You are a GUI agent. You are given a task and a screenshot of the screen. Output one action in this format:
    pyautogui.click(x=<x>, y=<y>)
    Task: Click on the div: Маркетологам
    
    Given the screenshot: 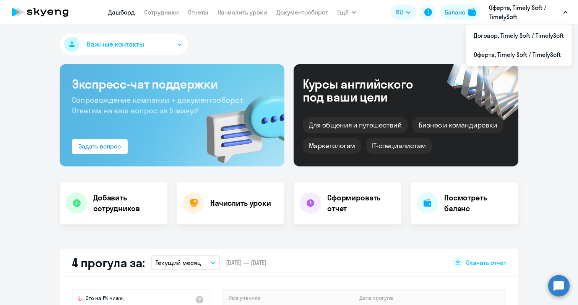 What is the action you would take?
    pyautogui.click(x=332, y=146)
    